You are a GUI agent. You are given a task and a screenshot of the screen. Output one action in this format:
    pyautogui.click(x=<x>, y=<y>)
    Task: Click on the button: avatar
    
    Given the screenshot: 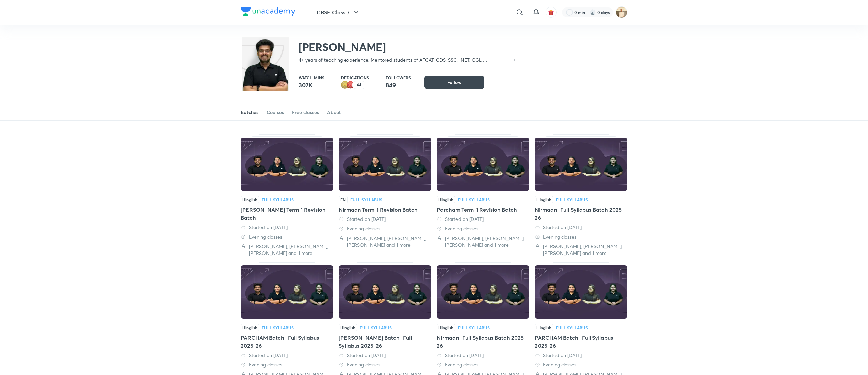 What is the action you would take?
    pyautogui.click(x=551, y=12)
    